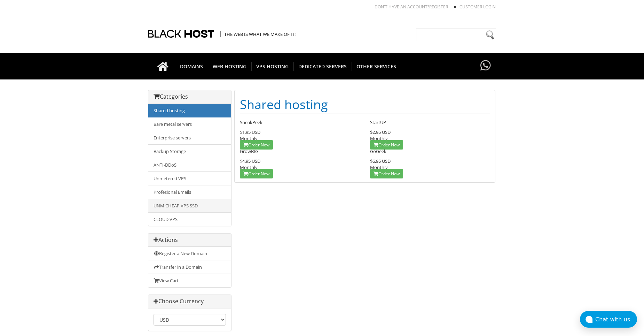 The width and height of the screenshot is (644, 336). Describe the element at coordinates (190, 178) in the screenshot. I see `a: Unmetered VPS` at that location.